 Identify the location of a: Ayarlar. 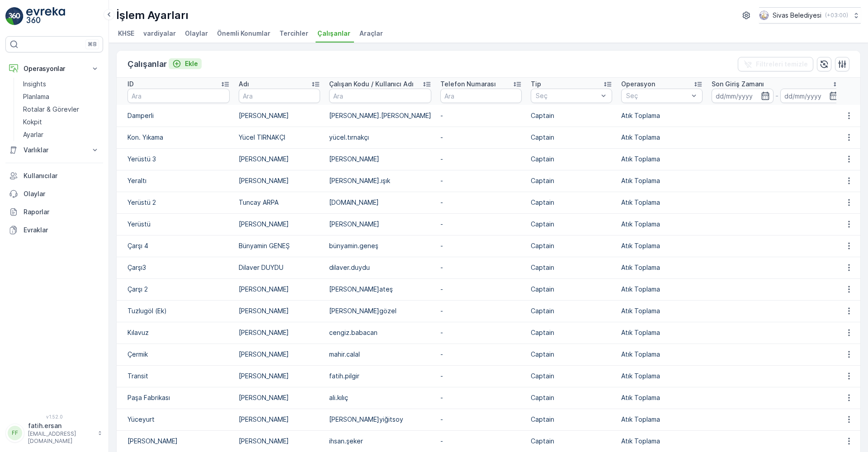
(61, 135).